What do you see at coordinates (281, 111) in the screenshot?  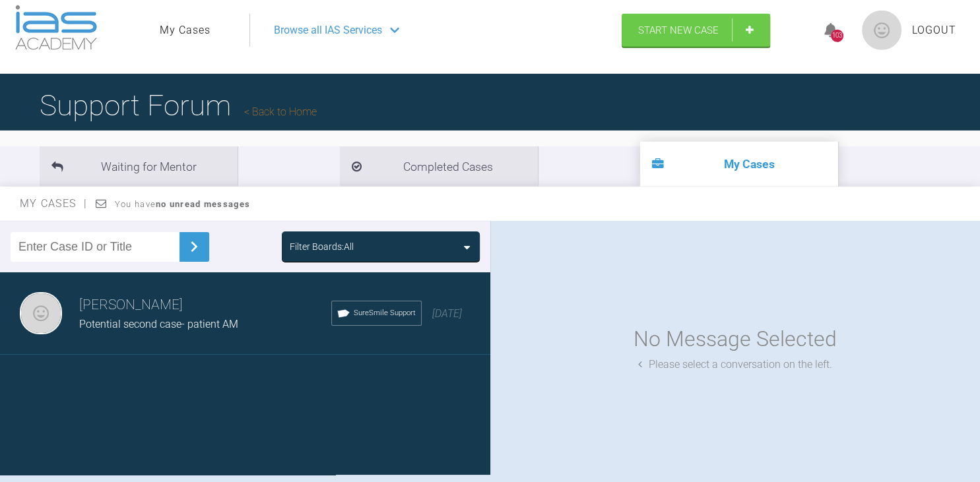 I see `a: Back to Home` at bounding box center [281, 111].